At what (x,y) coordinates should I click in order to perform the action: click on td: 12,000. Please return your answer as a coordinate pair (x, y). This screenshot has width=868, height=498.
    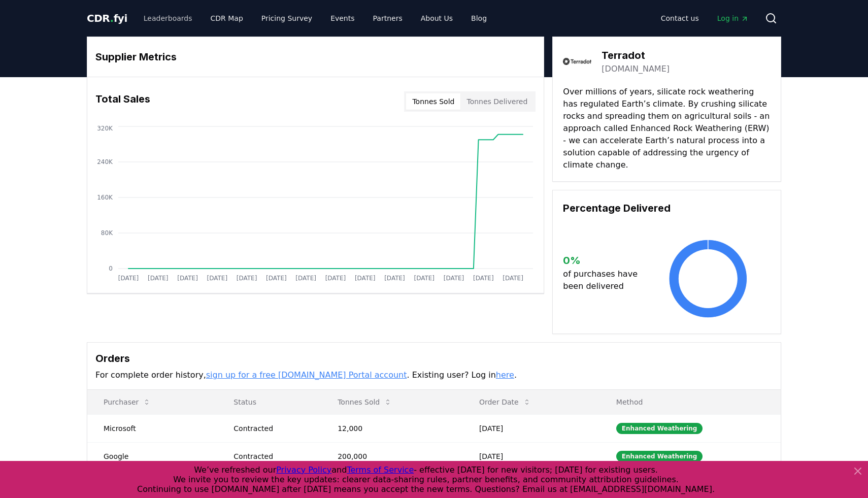
    Looking at the image, I should click on (392, 428).